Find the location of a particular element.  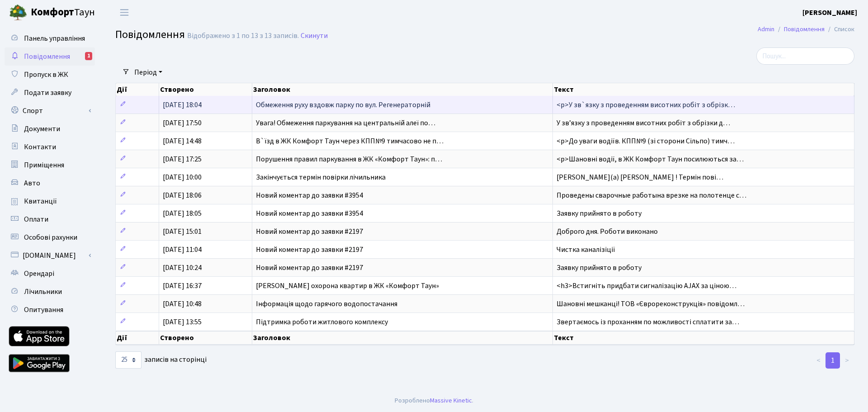

span: <p>Шановні водії, в ЖК Комфорт Таун посилюються за… is located at coordinates (650, 159).